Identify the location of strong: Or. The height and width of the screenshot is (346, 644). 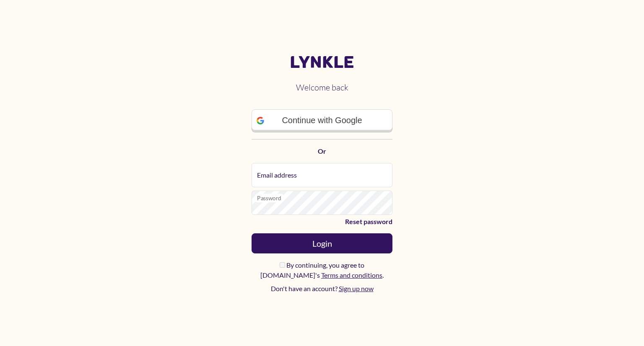
(322, 151).